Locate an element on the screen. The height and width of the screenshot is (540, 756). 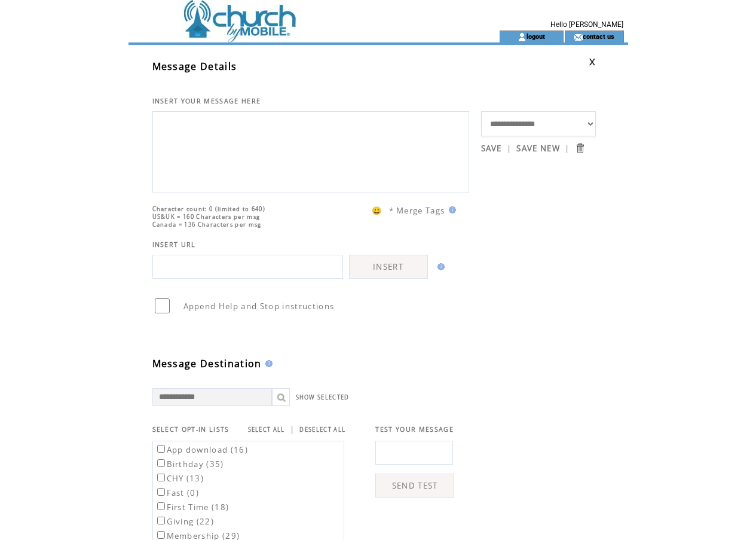
span: US&UK = 160 Characters per msg is located at coordinates (206, 217).